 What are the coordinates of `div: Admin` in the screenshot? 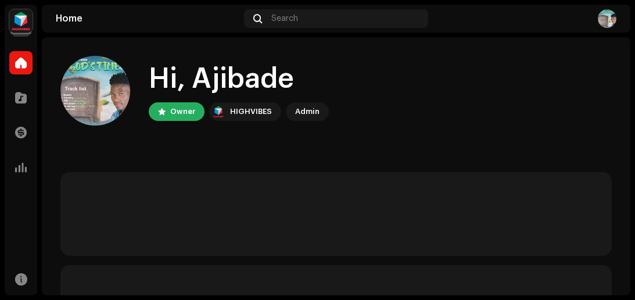 It's located at (307, 112).